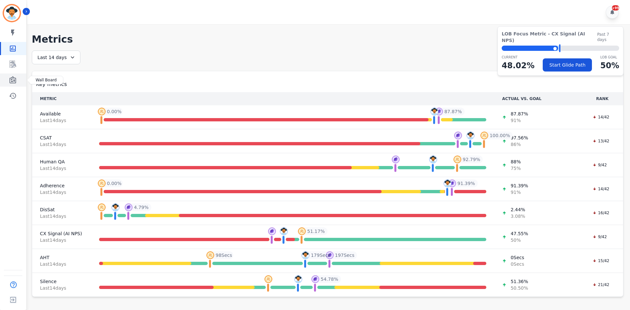  I want to click on span: 51.36 %, so click(519, 281).